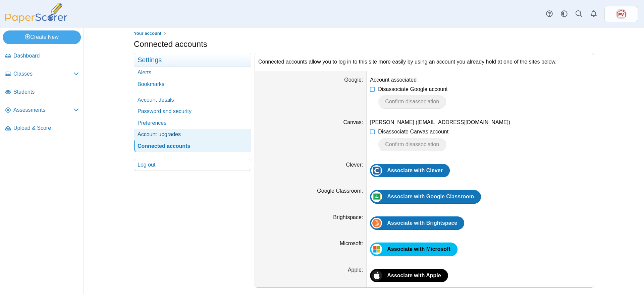  Describe the element at coordinates (480, 80) in the screenshot. I see `div: Account associated` at that location.